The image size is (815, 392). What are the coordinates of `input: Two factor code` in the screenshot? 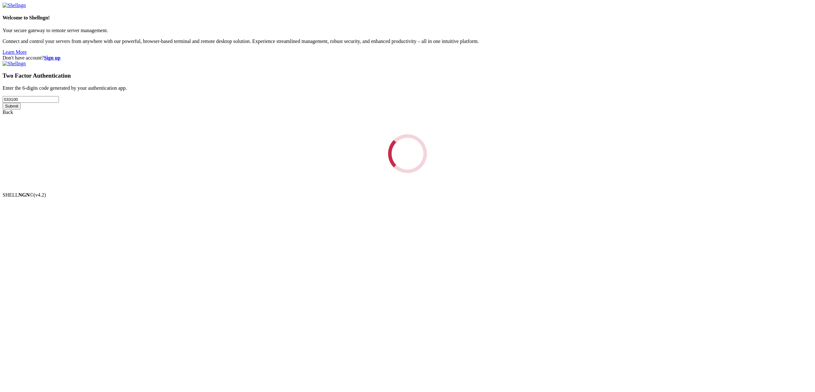 It's located at (31, 99).